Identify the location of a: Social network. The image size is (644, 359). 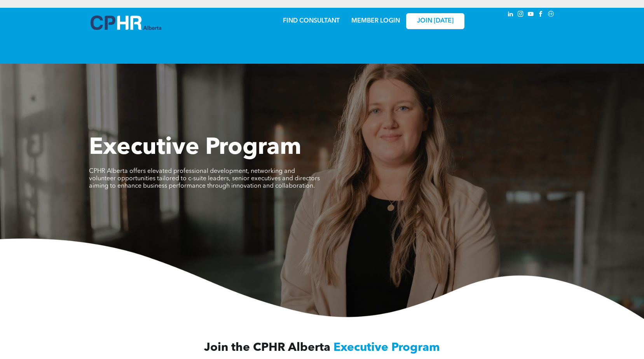
(551, 15).